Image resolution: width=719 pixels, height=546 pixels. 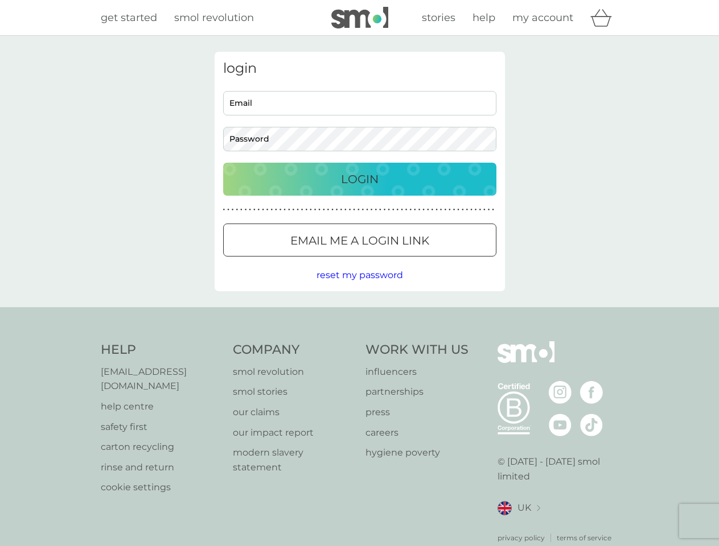 I want to click on button: reset my password, so click(x=360, y=275).